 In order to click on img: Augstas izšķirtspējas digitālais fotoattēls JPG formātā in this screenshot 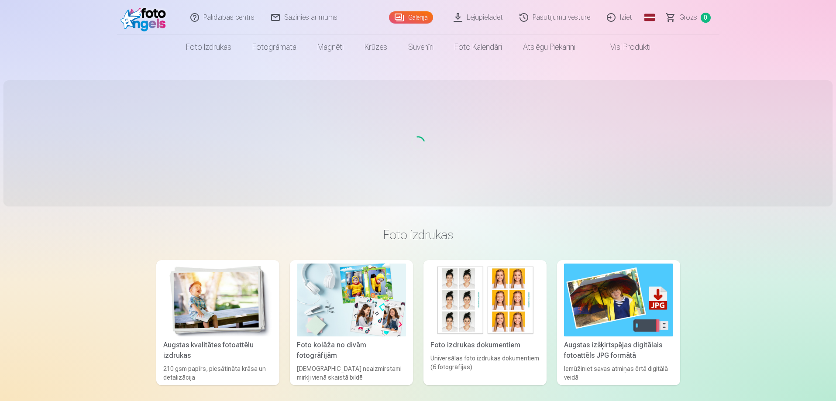, I will do `click(618, 300)`.